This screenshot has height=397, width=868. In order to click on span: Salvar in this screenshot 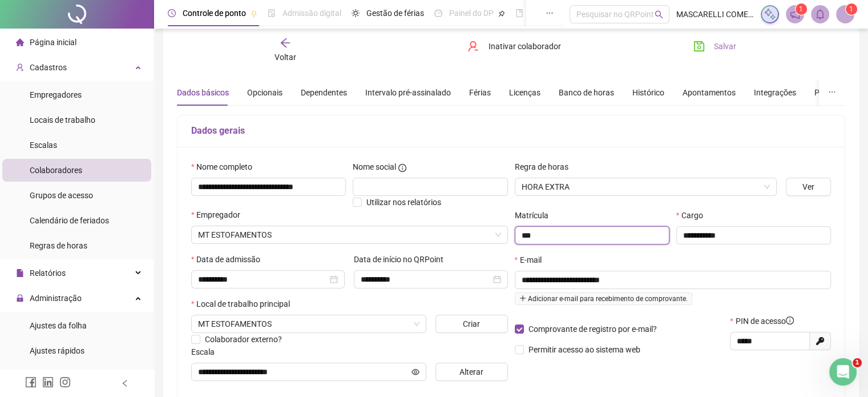, I will do `click(725, 46)`.